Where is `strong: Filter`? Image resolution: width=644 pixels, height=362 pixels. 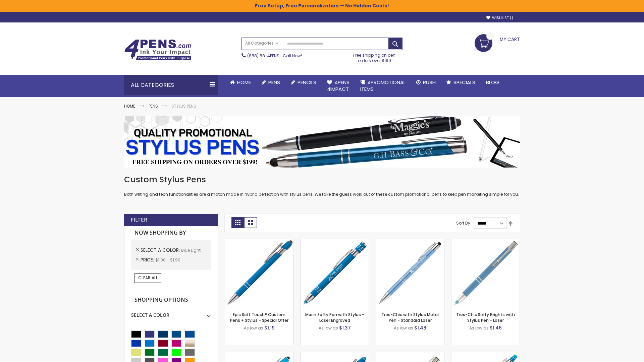 strong: Filter is located at coordinates (139, 220).